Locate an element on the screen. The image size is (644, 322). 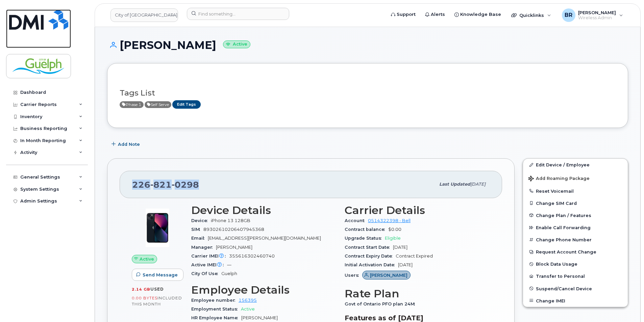
span: 2.14 GB is located at coordinates (141, 289).